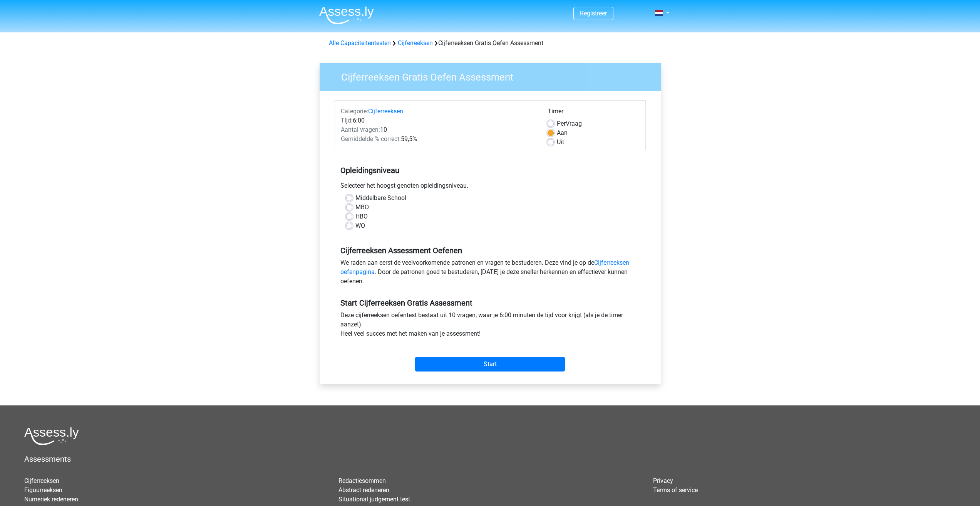 This screenshot has width=980, height=506. I want to click on div: Deze cijferreeksen oefentest bestaat uit 10 vragen, waar je 6:00 minuten de tijd voor krijgt (als..., so click(490, 326).